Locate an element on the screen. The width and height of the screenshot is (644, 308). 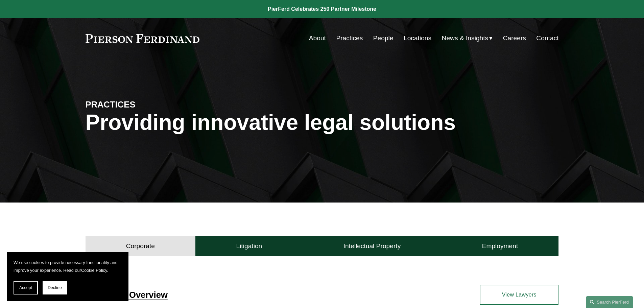
h4: Litigation is located at coordinates (249, 246).